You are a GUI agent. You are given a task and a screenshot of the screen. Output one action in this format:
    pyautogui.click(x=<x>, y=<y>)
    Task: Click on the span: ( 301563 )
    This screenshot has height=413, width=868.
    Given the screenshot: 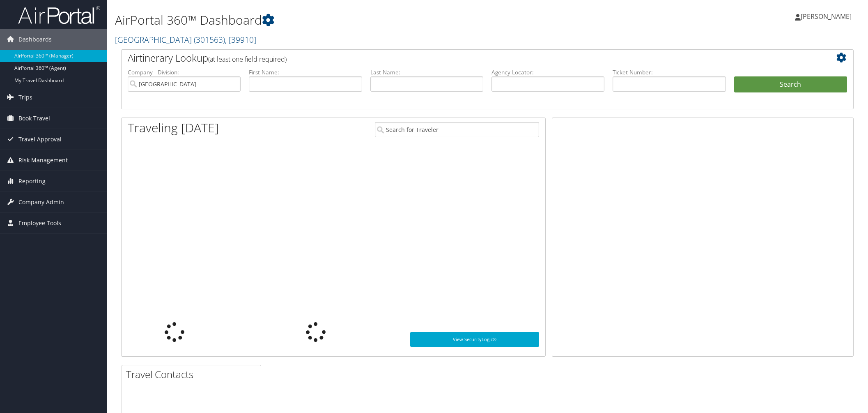 What is the action you would take?
    pyautogui.click(x=209, y=39)
    